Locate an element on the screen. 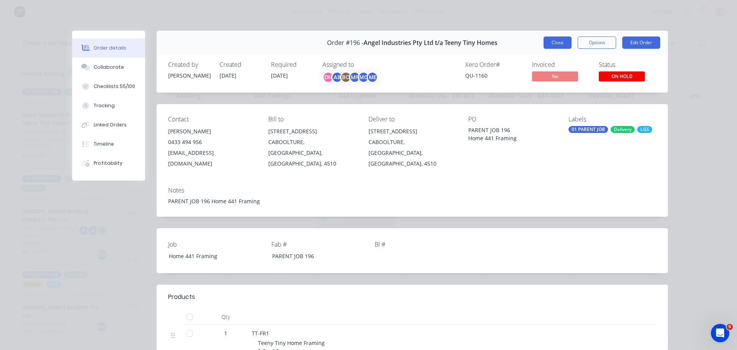 The height and width of the screenshot is (350, 737). div: 0433 494 956 is located at coordinates (212, 142).